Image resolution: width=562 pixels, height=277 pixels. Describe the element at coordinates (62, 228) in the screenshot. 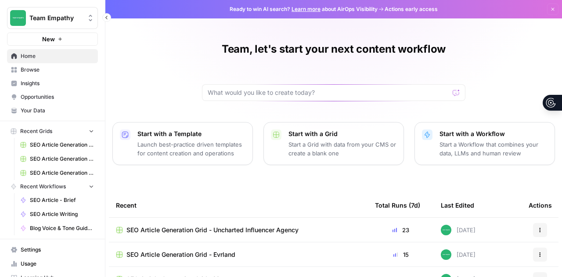

I see `span: Blog Voice & Tone Guidelines` at that location.